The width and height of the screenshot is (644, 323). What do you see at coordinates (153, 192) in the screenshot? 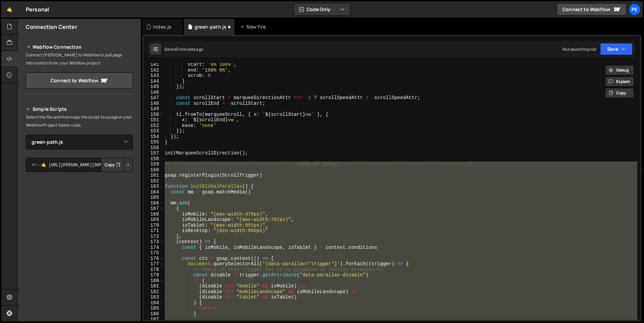
I see `div: 164` at bounding box center [153, 192].